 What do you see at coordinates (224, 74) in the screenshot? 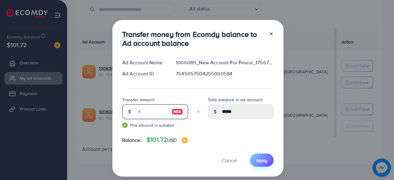
I see `div: 7545057504255000584` at bounding box center [224, 74].